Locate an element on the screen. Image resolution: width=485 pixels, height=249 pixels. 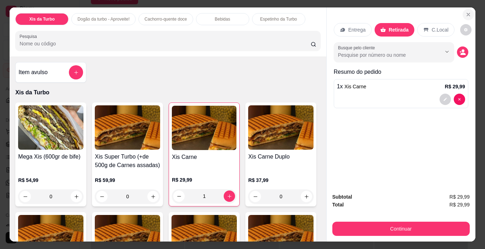
p: R$ 59,99 is located at coordinates (127, 180).